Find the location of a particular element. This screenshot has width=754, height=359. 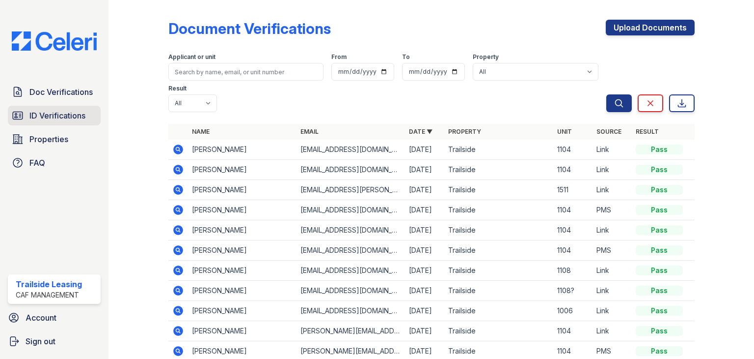

span: Properties is located at coordinates (49, 139).